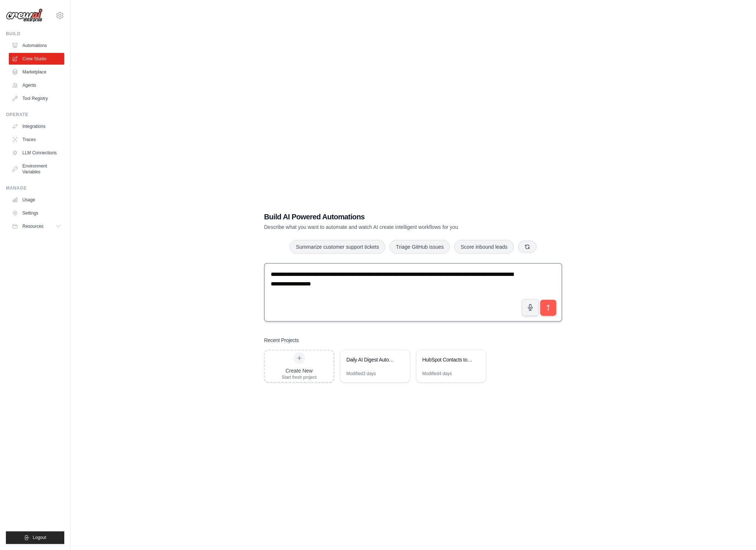 The height and width of the screenshot is (550, 756). Describe the element at coordinates (36, 153) in the screenshot. I see `a: LLM Connections` at that location.